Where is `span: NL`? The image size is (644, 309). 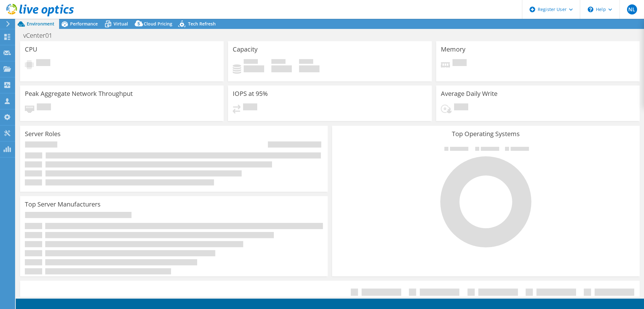
span: NL is located at coordinates (632, 9).